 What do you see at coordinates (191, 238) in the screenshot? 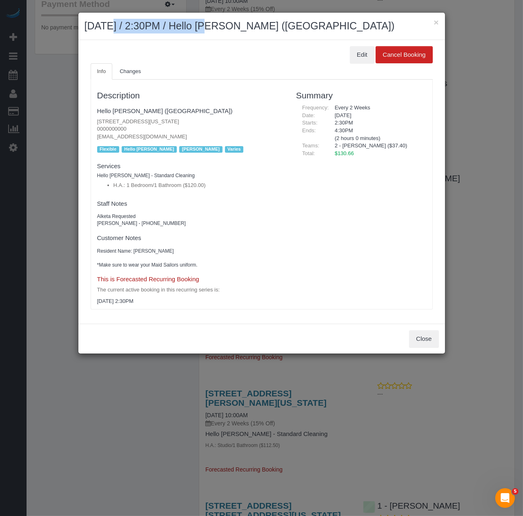
I see `h4: Customer Notes` at bounding box center [191, 238].